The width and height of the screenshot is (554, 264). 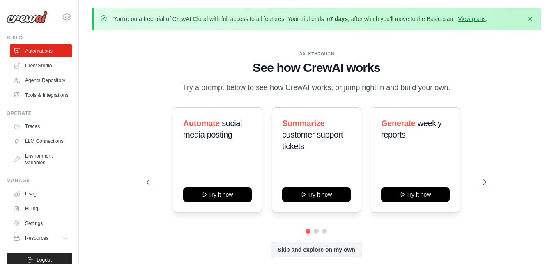 I want to click on div: Build, so click(x=39, y=38).